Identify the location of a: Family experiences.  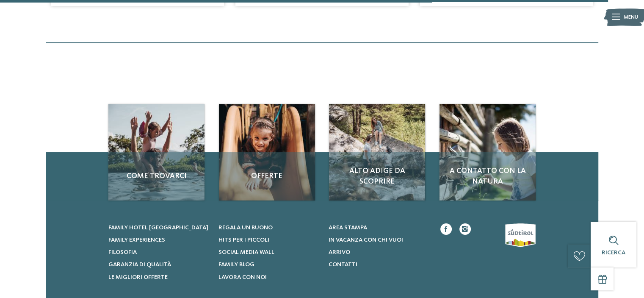
(158, 240).